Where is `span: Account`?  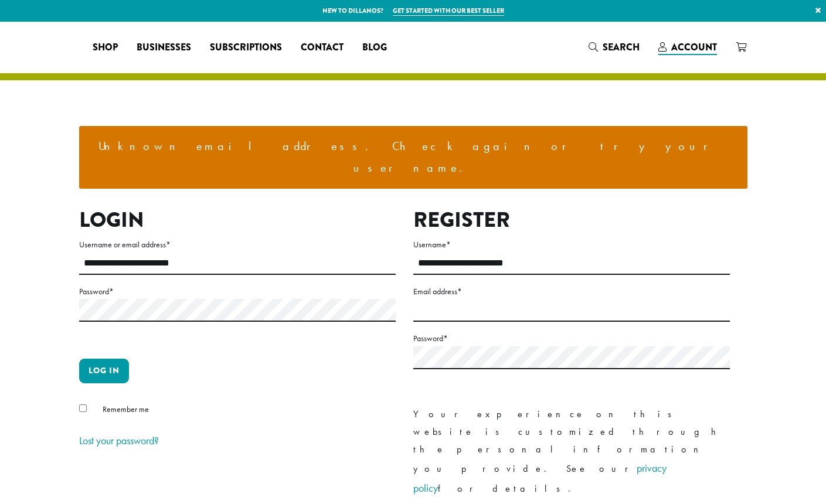 span: Account is located at coordinates (694, 47).